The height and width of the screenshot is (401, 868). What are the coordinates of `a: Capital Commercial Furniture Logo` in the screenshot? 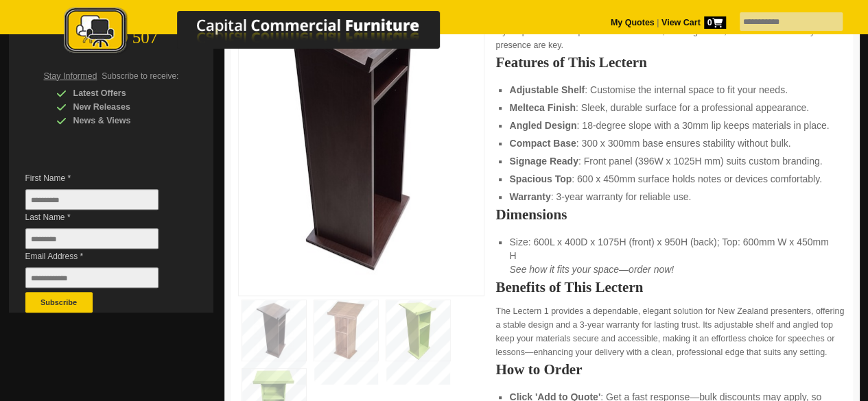 It's located at (267, 33).